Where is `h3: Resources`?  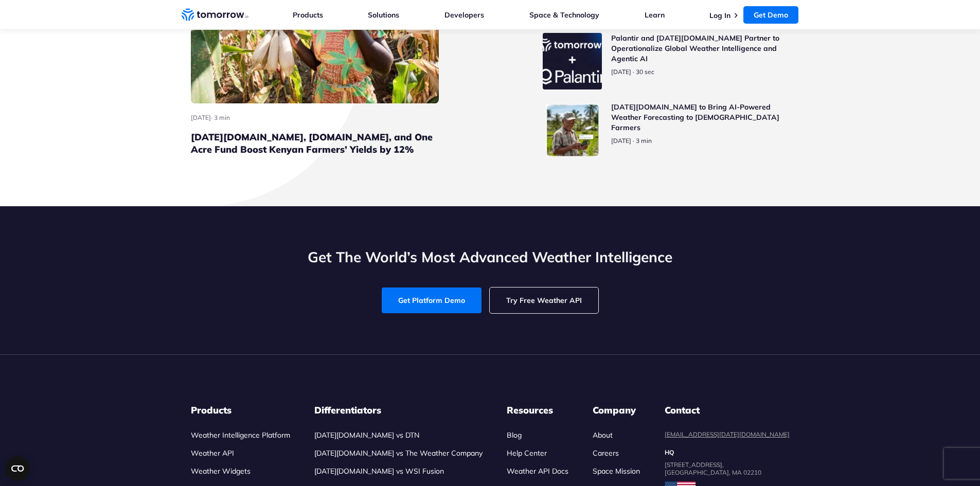
h3: Resources is located at coordinates (538, 411).